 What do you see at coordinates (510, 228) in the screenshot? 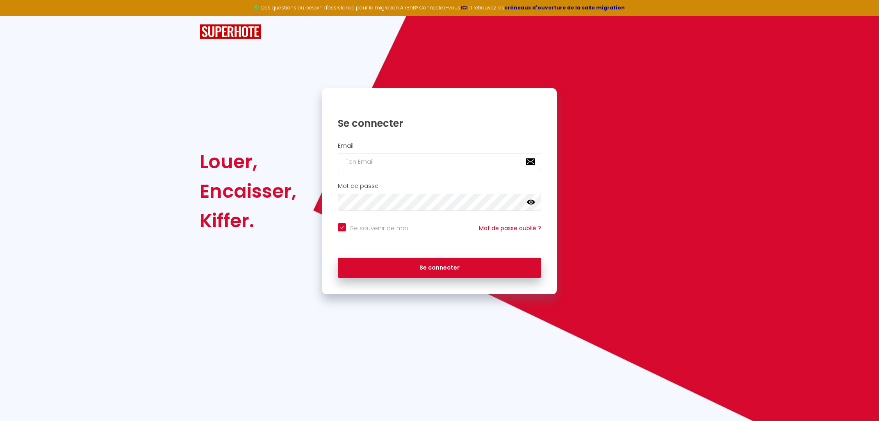
I see `a: Mot de passe oublié ?` at bounding box center [510, 228].